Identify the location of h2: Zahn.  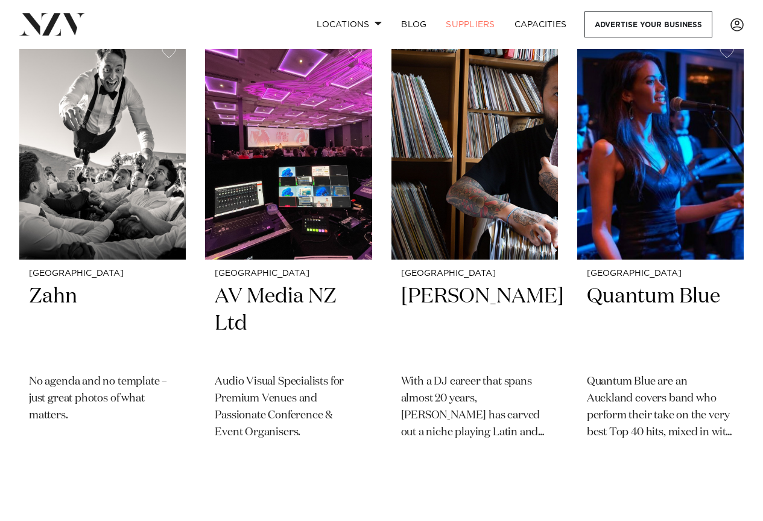
(103, 323).